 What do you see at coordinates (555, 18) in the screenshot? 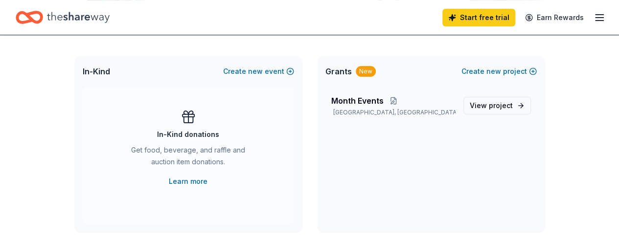
I see `a: Earn Rewards` at bounding box center [555, 18].